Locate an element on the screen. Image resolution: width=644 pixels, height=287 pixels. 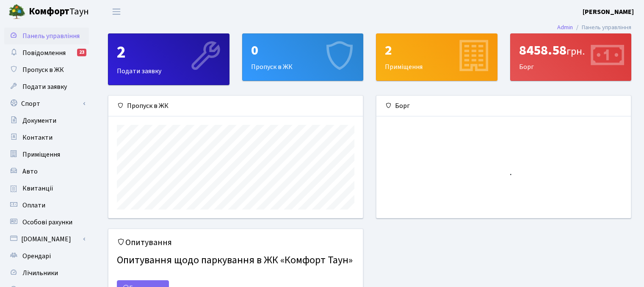
span: грн. is located at coordinates (575, 51).